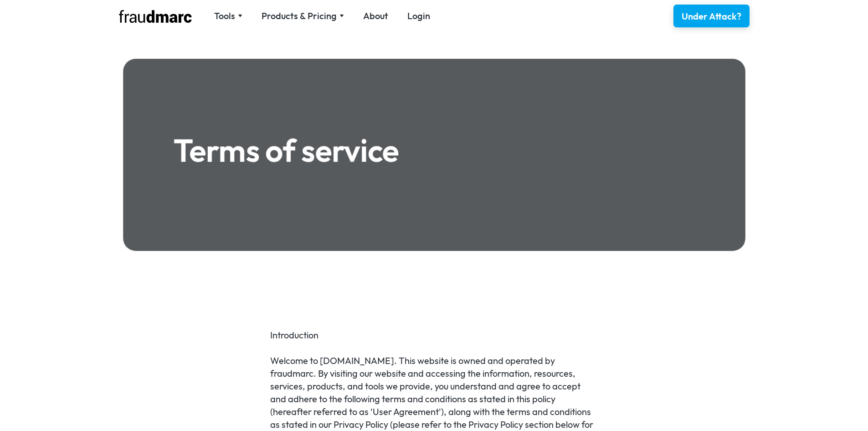 This screenshot has height=431, width=868. What do you see at coordinates (712, 17) in the screenshot?
I see `div: Under Attack?` at bounding box center [712, 17].